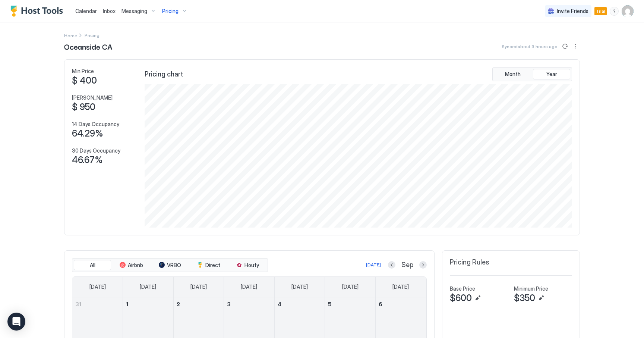 This screenshot has width=644, height=338. What do you see at coordinates (38, 11) in the screenshot?
I see `div: Host Tools Logo` at bounding box center [38, 11].